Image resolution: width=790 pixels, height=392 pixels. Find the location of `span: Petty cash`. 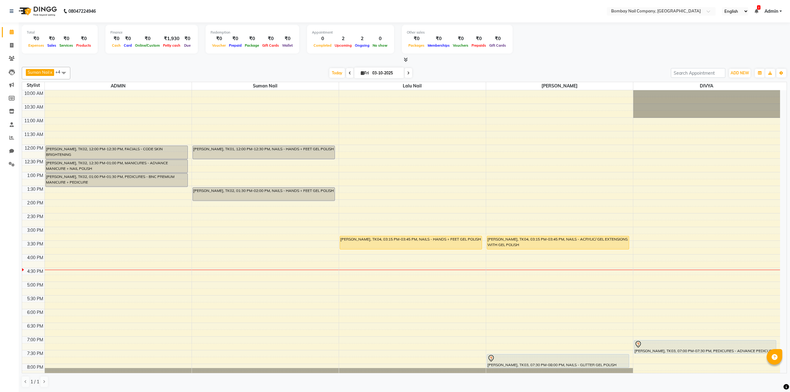

span: Petty cash is located at coordinates (172, 45).